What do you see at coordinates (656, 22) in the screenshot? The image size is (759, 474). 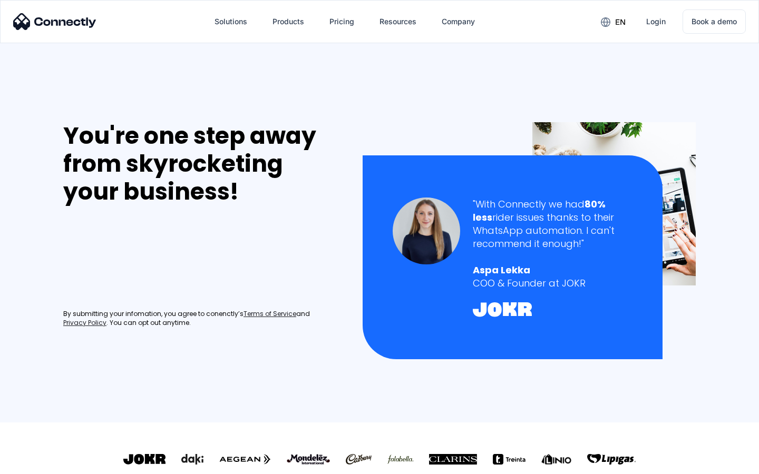 I see `div: Login` at bounding box center [656, 22].